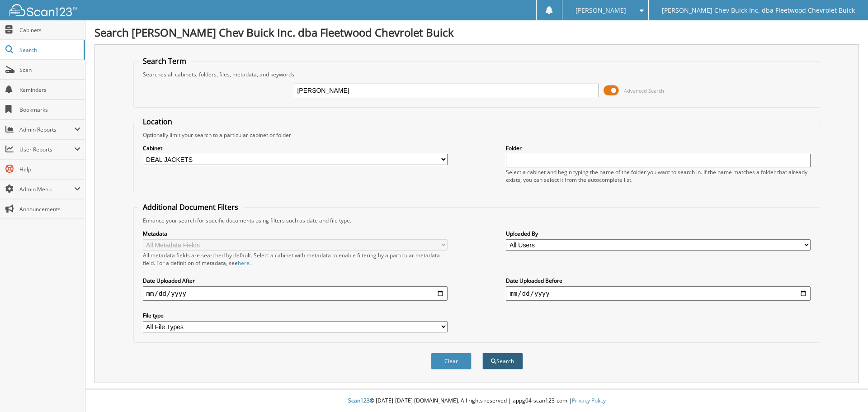  What do you see at coordinates (658, 176) in the screenshot?
I see `div: Select a cabinet and begin typing the name of the folder you want to search in. If the name match...` at bounding box center [658, 176].